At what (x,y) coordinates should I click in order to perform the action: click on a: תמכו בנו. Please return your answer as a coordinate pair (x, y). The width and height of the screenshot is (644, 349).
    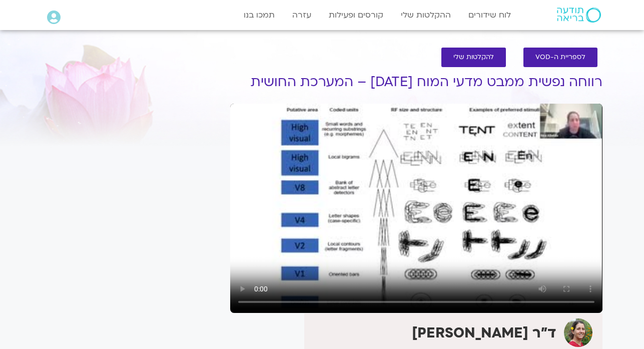
    Looking at the image, I should click on (259, 15).